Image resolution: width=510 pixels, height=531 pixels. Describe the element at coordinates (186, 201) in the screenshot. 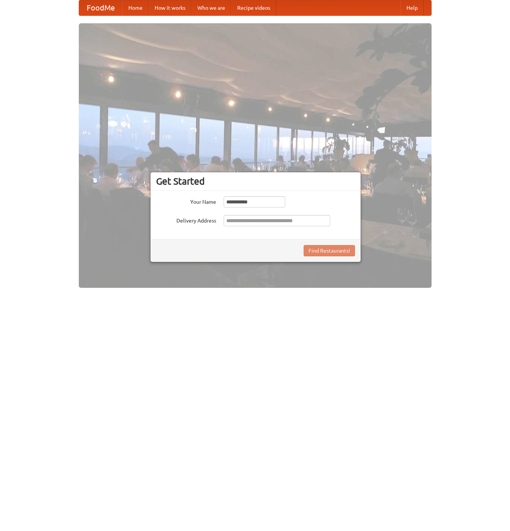

I see `label: Your Name` at that location.